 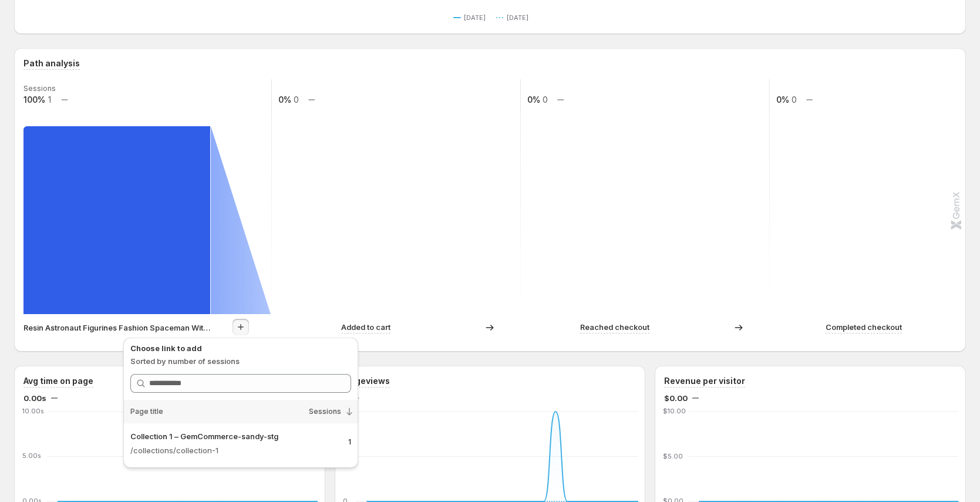 I want to click on h3: Path analysis, so click(x=51, y=63).